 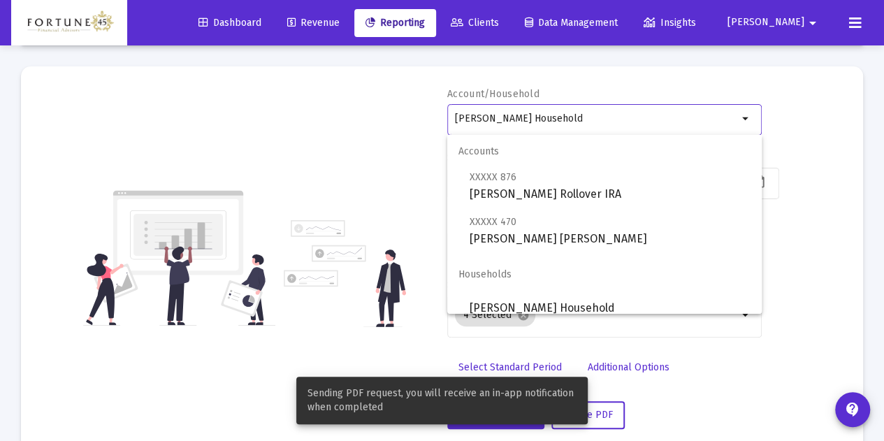 What do you see at coordinates (670, 23) in the screenshot?
I see `a: Insights` at bounding box center [670, 23].